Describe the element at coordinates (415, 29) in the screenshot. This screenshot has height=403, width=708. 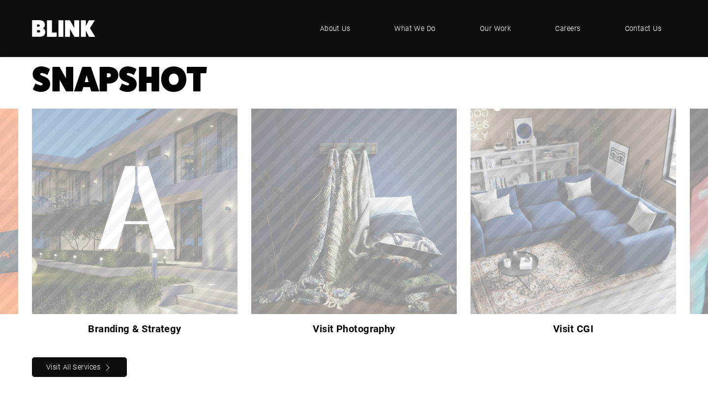
I see `span: What We Do` at that location.